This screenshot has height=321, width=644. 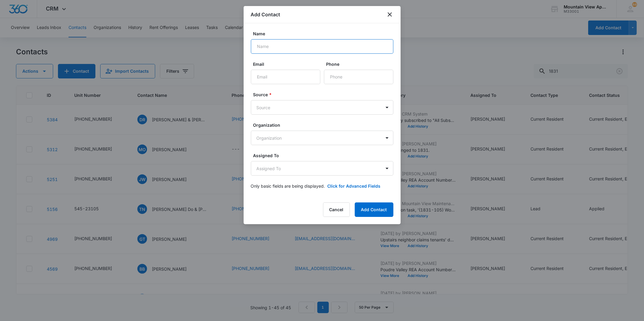 I want to click on label: Source, so click(x=324, y=95).